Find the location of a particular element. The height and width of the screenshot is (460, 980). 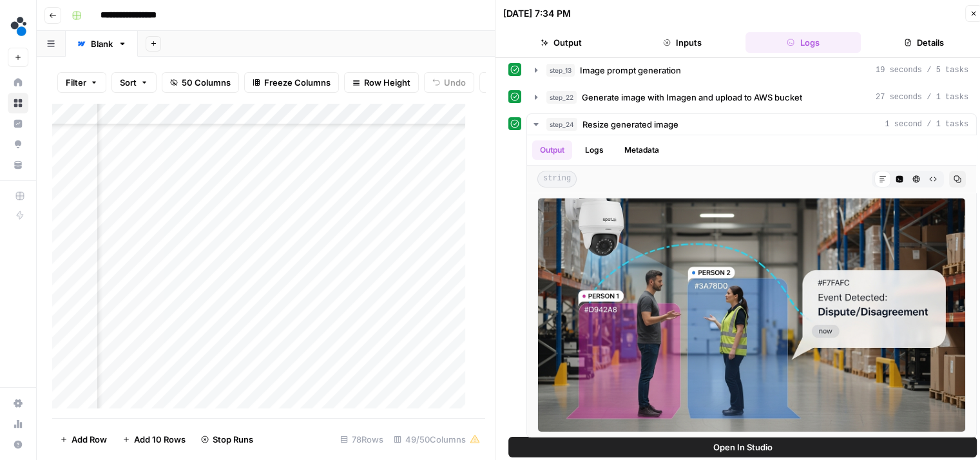

span: Generate image with Imagen and upload to AWS bucket is located at coordinates (692, 97).